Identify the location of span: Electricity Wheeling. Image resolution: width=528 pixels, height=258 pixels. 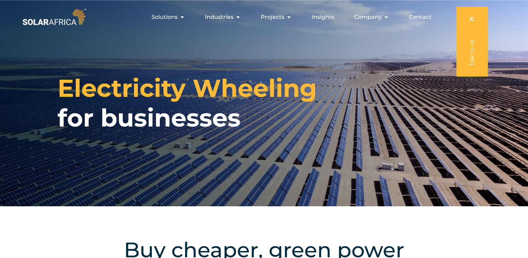
(187, 88).